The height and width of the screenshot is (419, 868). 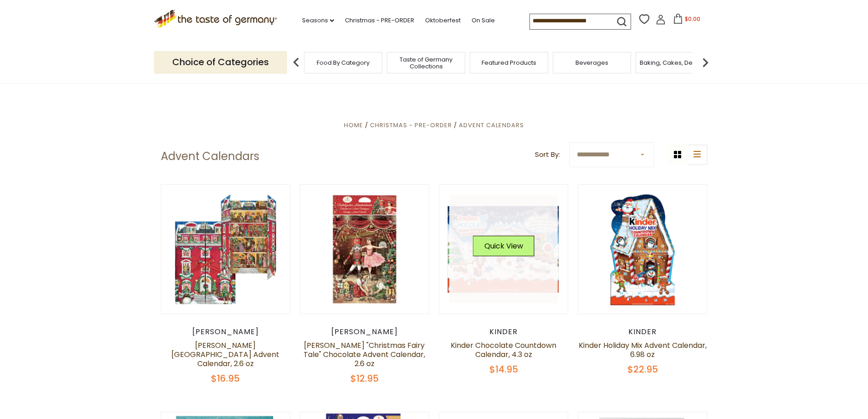 I want to click on a: Kinder Chocolate Countdown Calendar, 4.3 oz, so click(x=504, y=350).